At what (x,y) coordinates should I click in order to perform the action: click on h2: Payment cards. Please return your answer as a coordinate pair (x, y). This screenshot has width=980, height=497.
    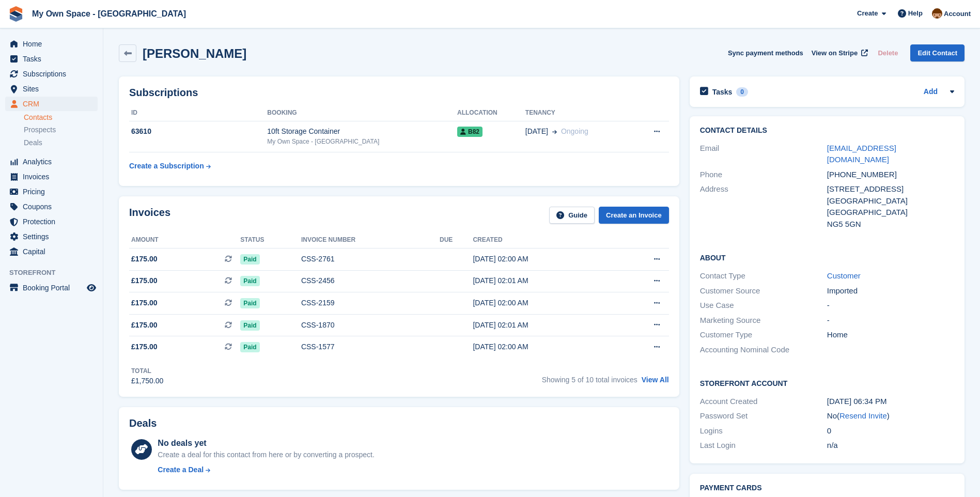
    Looking at the image, I should click on (827, 488).